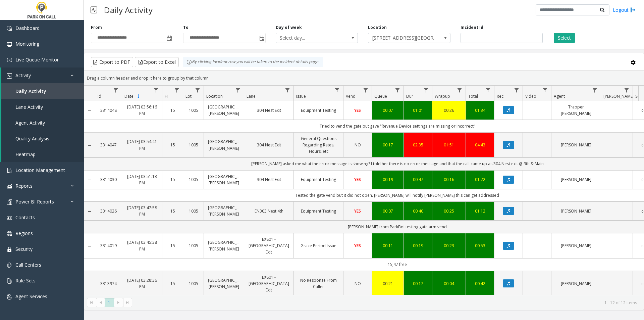 The height and width of the screenshot is (320, 644). Describe the element at coordinates (40, 170) in the screenshot. I see `span: Location Management` at that location.